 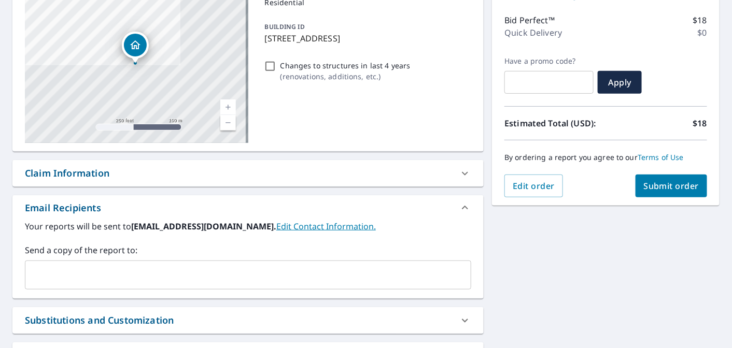 I want to click on p: Bid Perfect™, so click(x=529, y=20).